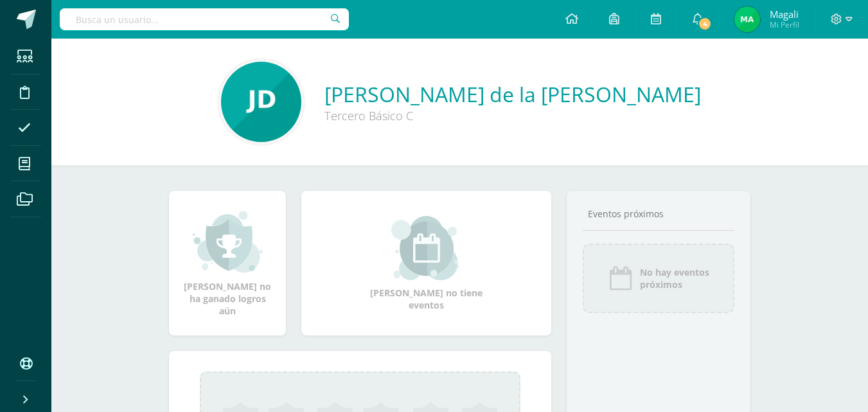 This screenshot has height=412, width=868. Describe the element at coordinates (658, 213) in the screenshot. I see `div: Eventos próximos` at that location.